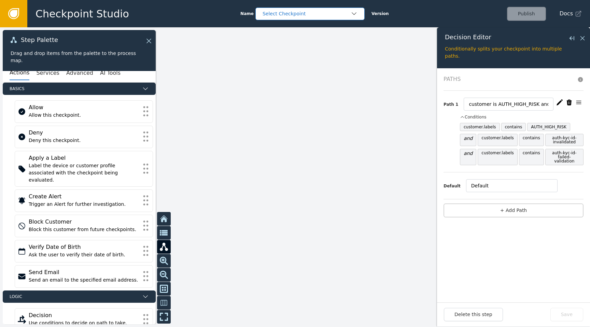  I want to click on div: Allow, so click(84, 108).